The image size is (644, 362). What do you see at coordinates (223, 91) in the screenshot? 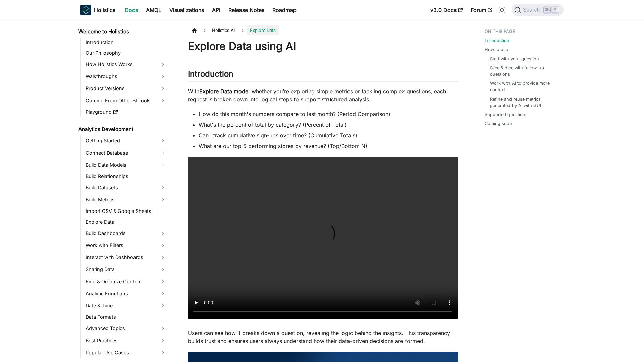
I see `strong: Explore Data mode` at bounding box center [223, 91].